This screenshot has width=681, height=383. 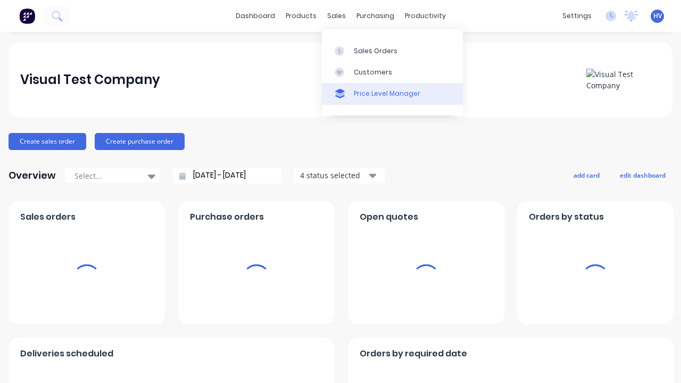 I want to click on span: Deliveries scheduled, so click(x=67, y=354).